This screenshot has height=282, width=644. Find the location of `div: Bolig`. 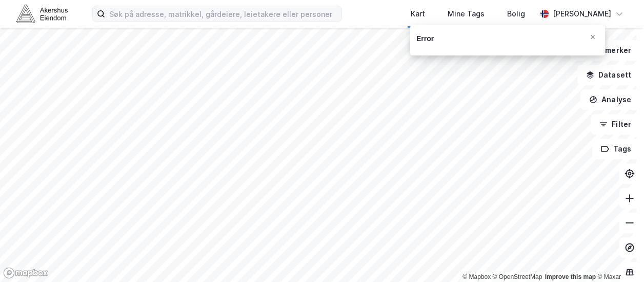

div: Bolig is located at coordinates (516, 14).